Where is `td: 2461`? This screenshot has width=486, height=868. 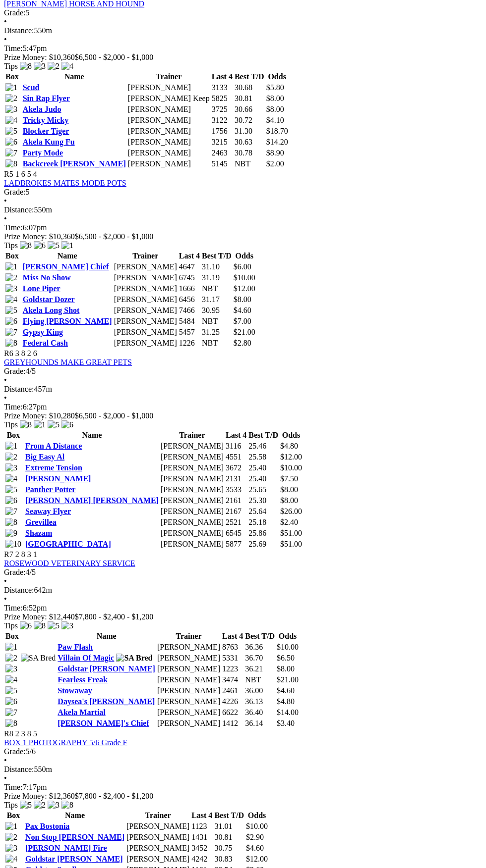 td: 2461 is located at coordinates (232, 691).